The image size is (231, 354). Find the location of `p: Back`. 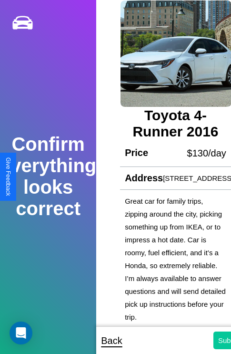

p: Back is located at coordinates (112, 341).